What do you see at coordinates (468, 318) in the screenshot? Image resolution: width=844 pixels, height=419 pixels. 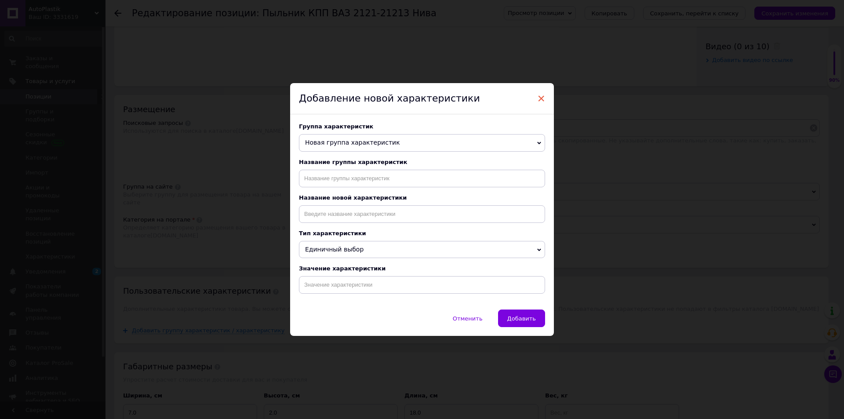 I see `button: Отменить` at bounding box center [468, 318].